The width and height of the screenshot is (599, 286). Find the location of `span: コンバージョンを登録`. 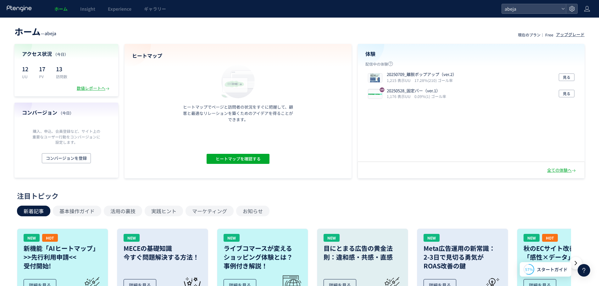

span: コンバージョンを登録 is located at coordinates (66, 158).